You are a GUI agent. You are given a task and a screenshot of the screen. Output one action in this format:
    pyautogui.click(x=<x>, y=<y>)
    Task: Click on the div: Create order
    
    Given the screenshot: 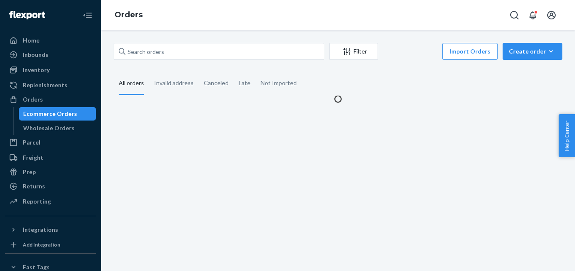 What is the action you would take?
    pyautogui.click(x=532, y=51)
    